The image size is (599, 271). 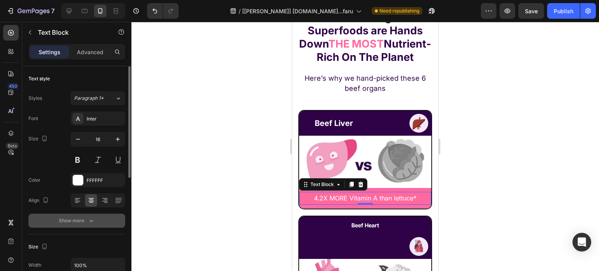 What do you see at coordinates (127, 101) in the screenshot?
I see `img: gempages_511364164535452839-43d30a8a-4146-43ad-a6b8-b66ea6b973fc.webp` at bounding box center [127, 101].